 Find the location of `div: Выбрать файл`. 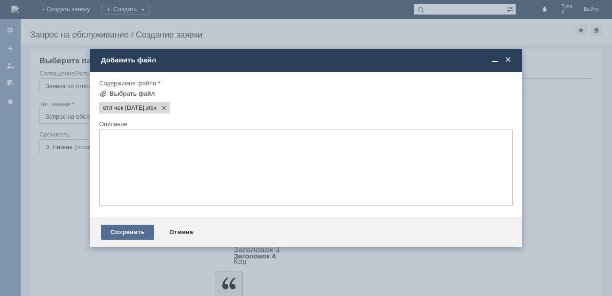

div: Выбрать файл is located at coordinates (132, 94).